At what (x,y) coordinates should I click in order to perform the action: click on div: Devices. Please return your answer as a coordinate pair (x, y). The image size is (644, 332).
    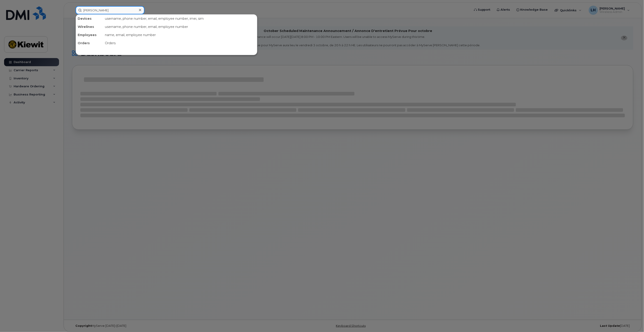
    Looking at the image, I should click on (89, 18).